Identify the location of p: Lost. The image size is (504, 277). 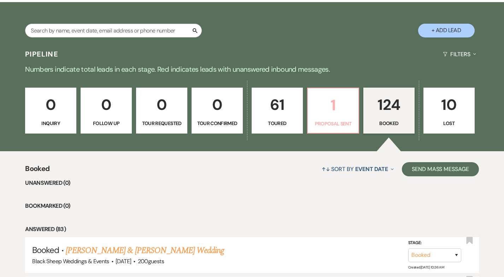
(449, 123).